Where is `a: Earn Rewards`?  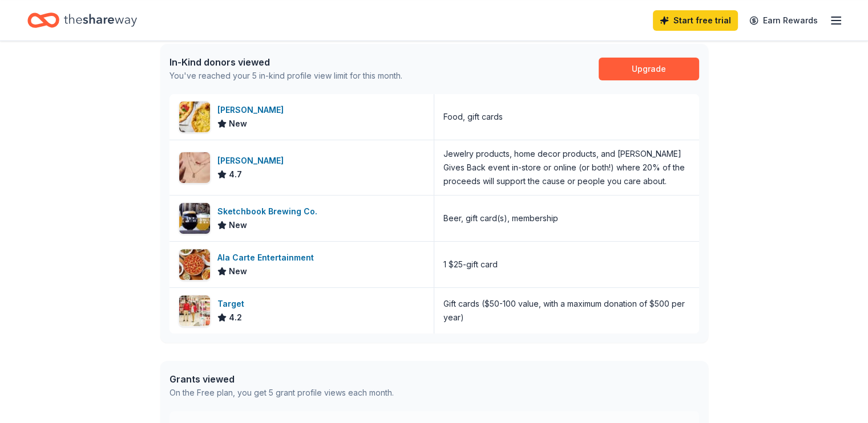
a: Earn Rewards is located at coordinates (783, 20).